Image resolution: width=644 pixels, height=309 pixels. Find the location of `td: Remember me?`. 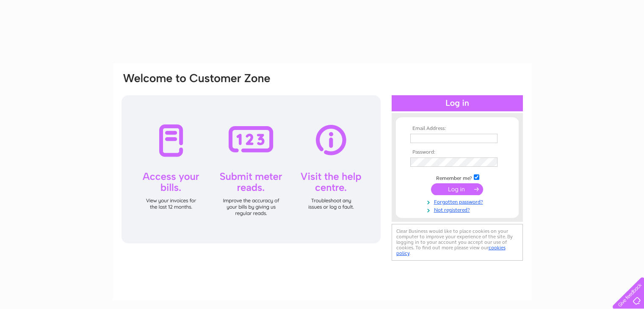

td: Remember me? is located at coordinates (458, 177).